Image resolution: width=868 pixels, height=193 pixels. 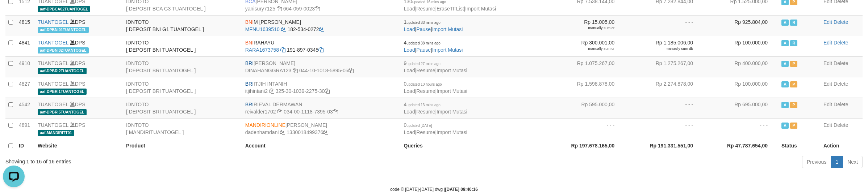 I want to click on th: Rp 191.331.551,00, so click(x=664, y=146).